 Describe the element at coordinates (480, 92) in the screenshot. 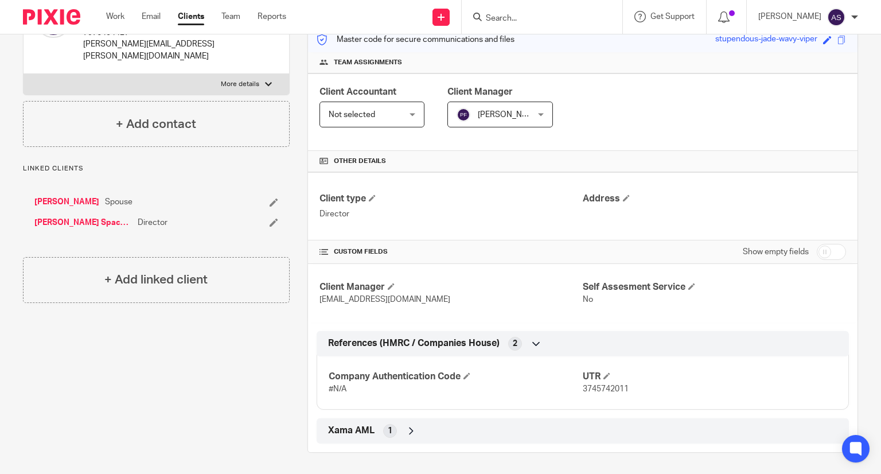

I see `span: Client Manager` at that location.